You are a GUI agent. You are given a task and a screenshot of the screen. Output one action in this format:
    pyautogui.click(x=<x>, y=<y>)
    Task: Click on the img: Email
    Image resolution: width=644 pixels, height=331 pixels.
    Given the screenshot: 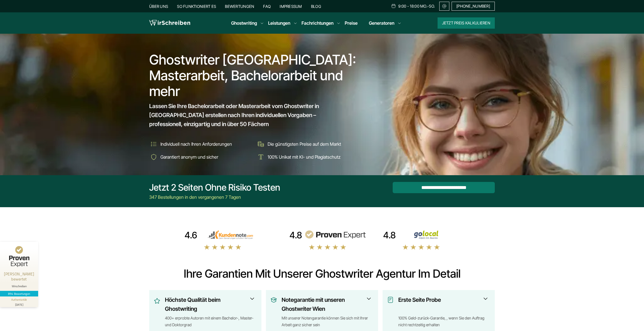 What is the action you would take?
    pyautogui.click(x=444, y=6)
    